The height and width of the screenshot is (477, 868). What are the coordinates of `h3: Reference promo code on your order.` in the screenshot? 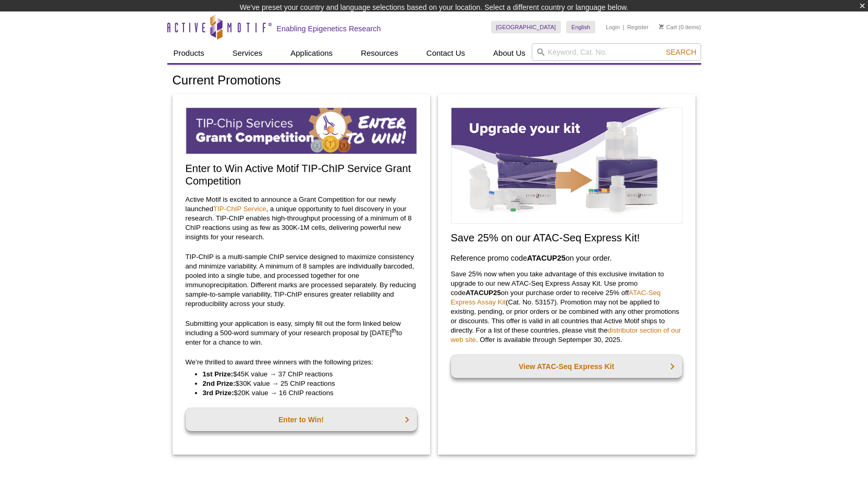 It's located at (567, 258).